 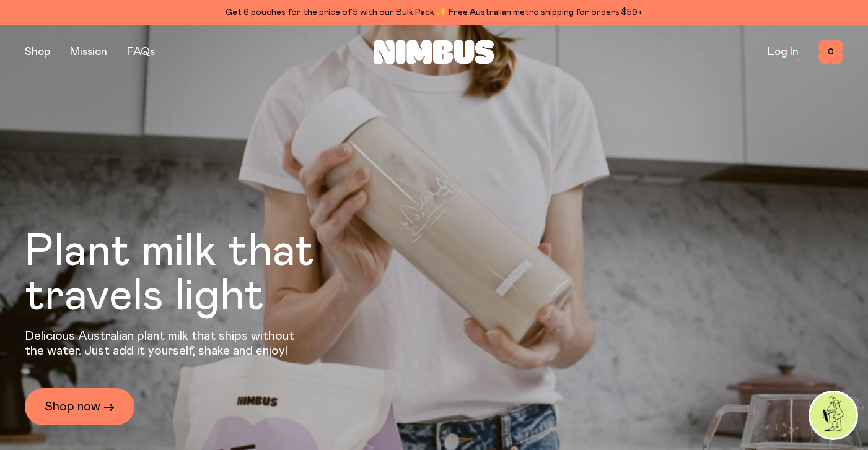 What do you see at coordinates (783, 52) in the screenshot?
I see `a: Log In` at bounding box center [783, 52].